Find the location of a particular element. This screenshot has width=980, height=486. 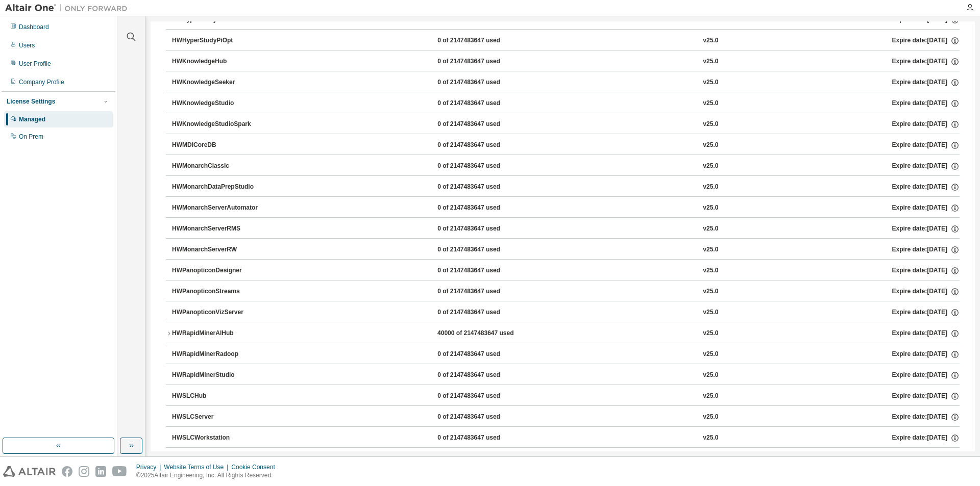

div: HWHyperStudyPiOpt is located at coordinates (218, 41).